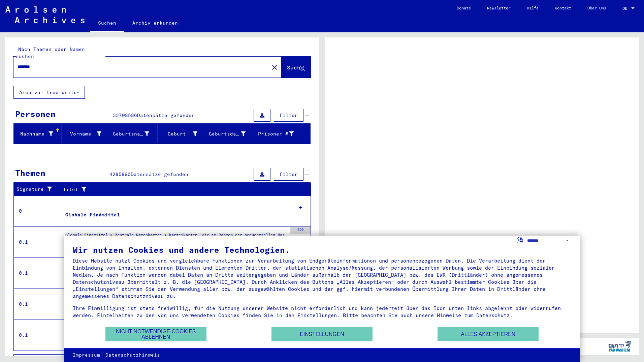 The image size is (644, 362). I want to click on div: Diese Website nutzt Cookies und vergleichbare Funktionen zur Verarbeitung von Endgeräteinformatio..., so click(322, 278).